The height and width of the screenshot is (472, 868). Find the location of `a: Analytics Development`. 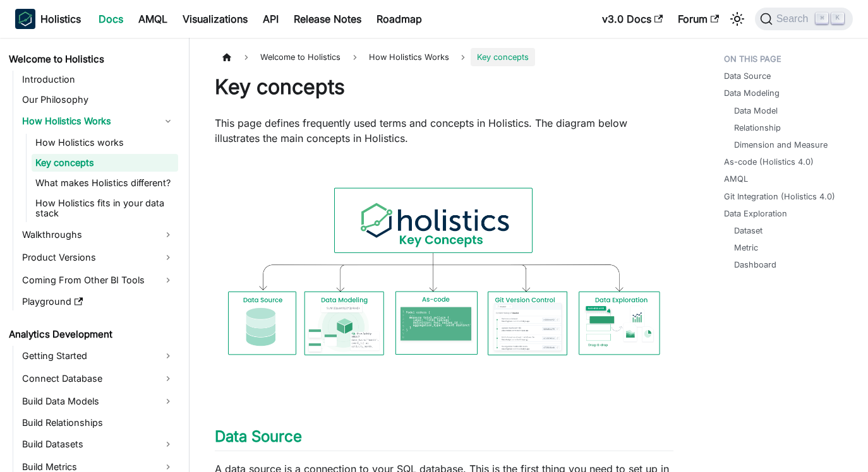

a: Analytics Development is located at coordinates (92, 335).